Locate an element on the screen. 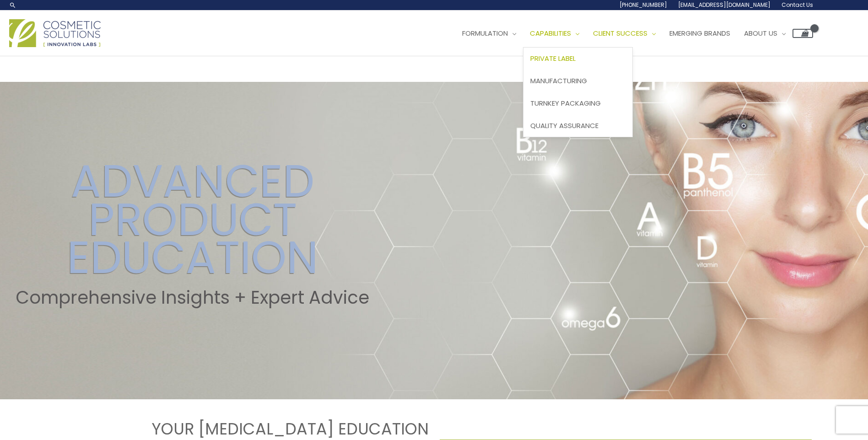 The image size is (868, 440). span: Formulation is located at coordinates (485, 33).